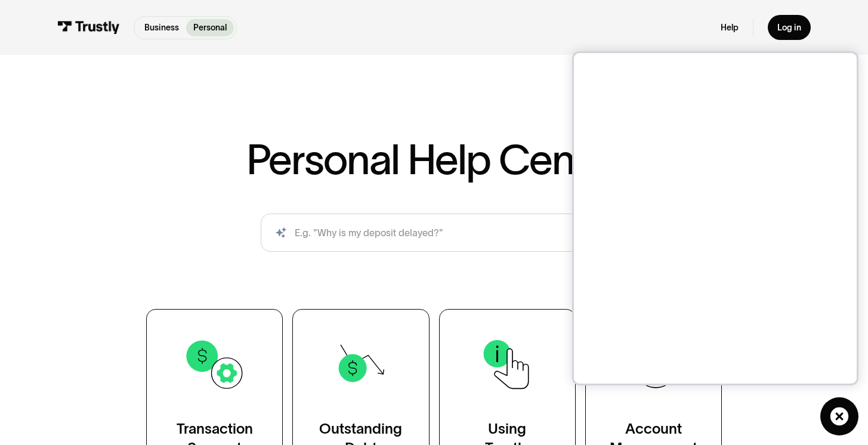  Describe the element at coordinates (789, 27) in the screenshot. I see `div: Log in` at that location.